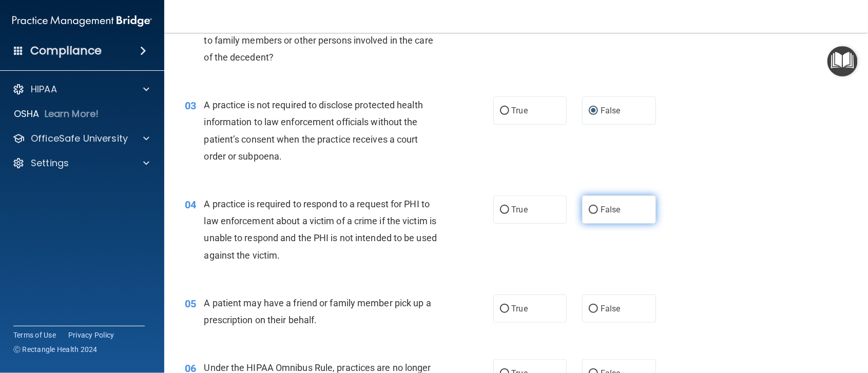 The image size is (868, 373). Describe the element at coordinates (318, 312) in the screenshot. I see `span: A patient may have a friend or family member pick up a prescription on their behalf.` at that location.